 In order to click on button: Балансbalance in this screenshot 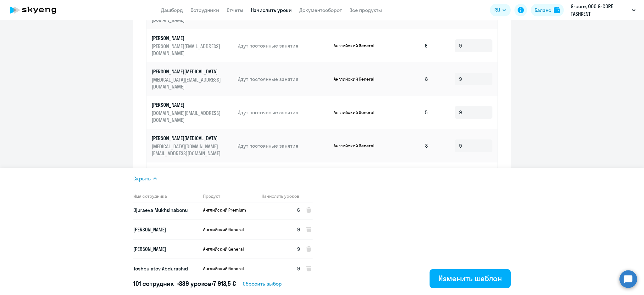, I will do `click(547, 10)`.